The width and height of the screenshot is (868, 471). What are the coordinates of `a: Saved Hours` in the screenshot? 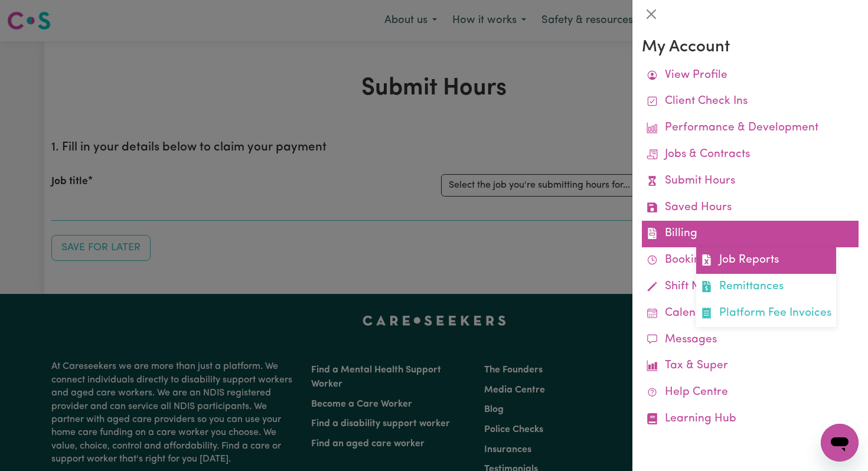 It's located at (750, 207).